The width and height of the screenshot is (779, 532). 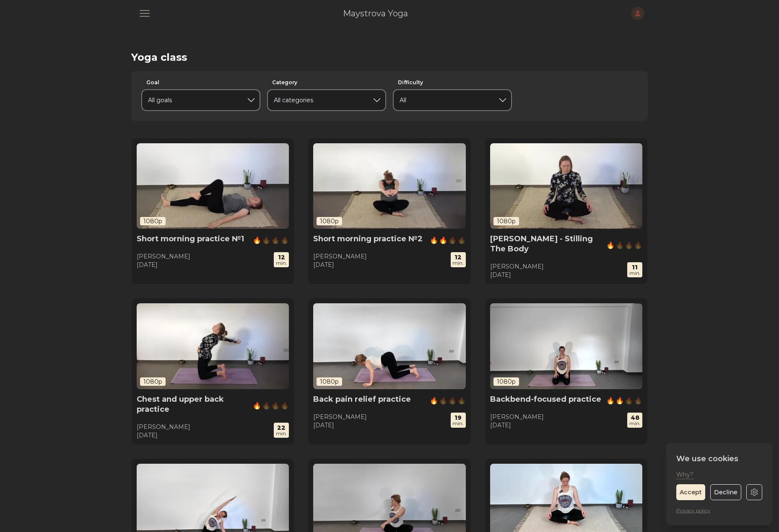 I want to click on h5: Back pain relief practice, so click(x=362, y=400).